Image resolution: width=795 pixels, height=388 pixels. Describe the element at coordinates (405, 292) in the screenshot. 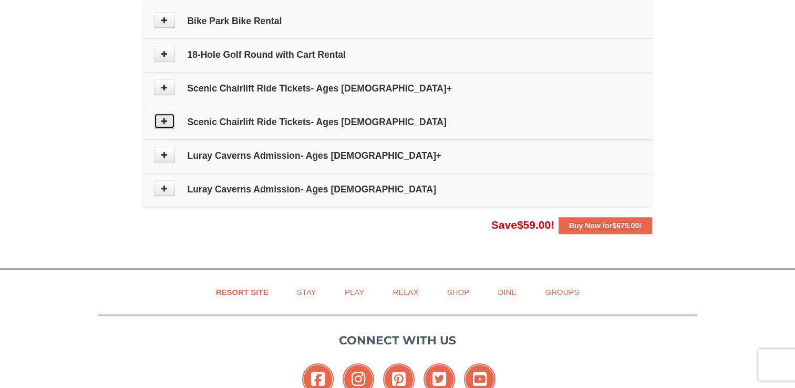

I see `a: Relax` at that location.